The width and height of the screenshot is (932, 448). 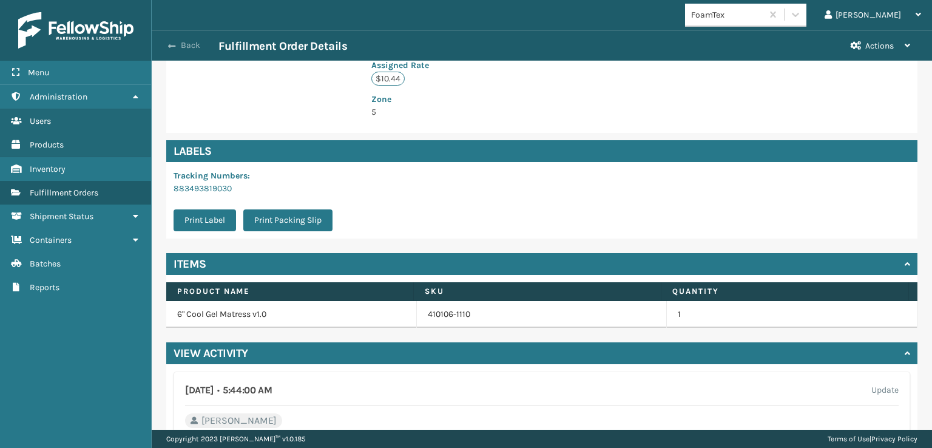 I want to click on a: Terms of Use, so click(x=848, y=439).